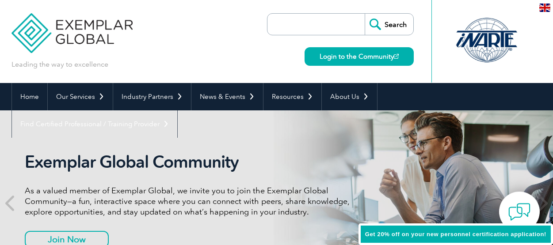 This screenshot has height=245, width=553. I want to click on img: open_square.png, so click(396, 56).